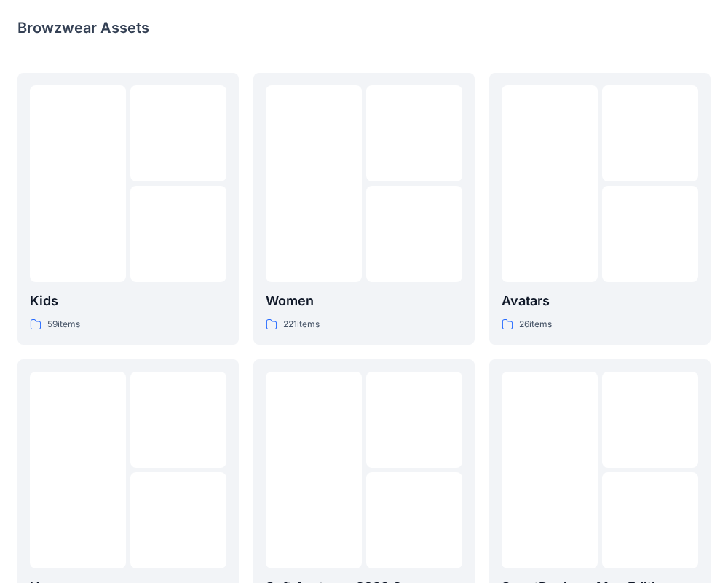  Describe the element at coordinates (129, 300) in the screenshot. I see `p: Kids` at that location.